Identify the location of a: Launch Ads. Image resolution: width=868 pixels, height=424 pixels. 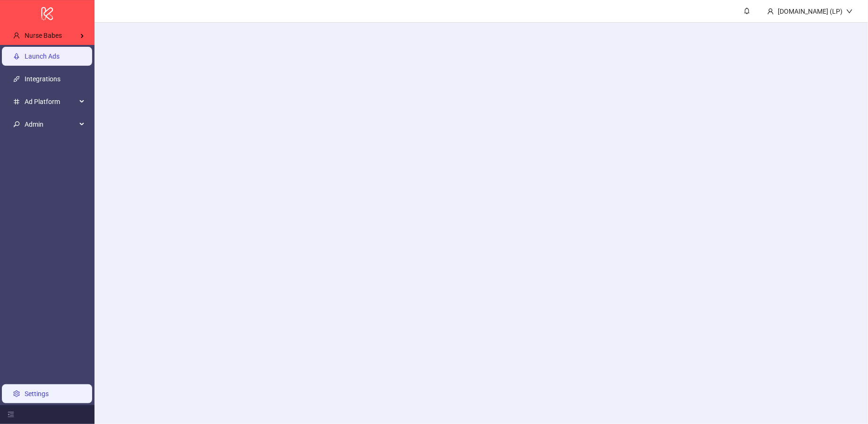
(42, 56).